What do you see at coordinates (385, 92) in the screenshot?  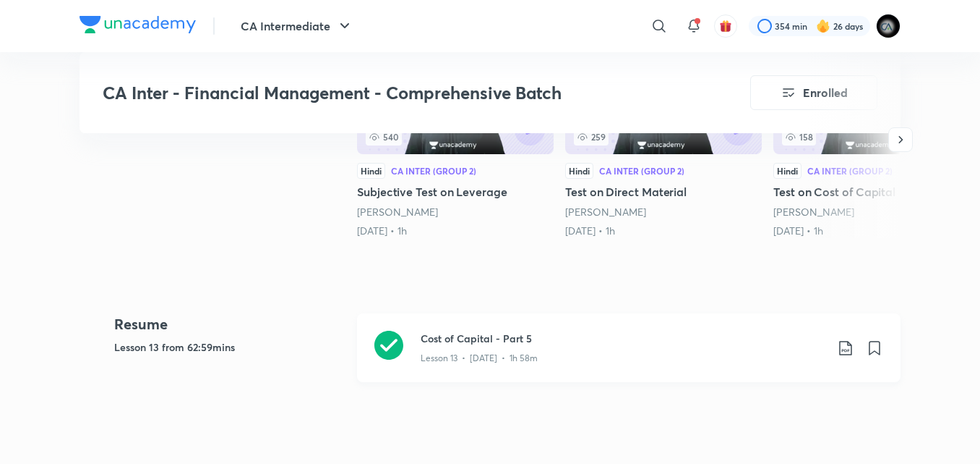 I see `h3: CA Inter - Financial Management - Comprehensive Batch` at bounding box center [385, 92].